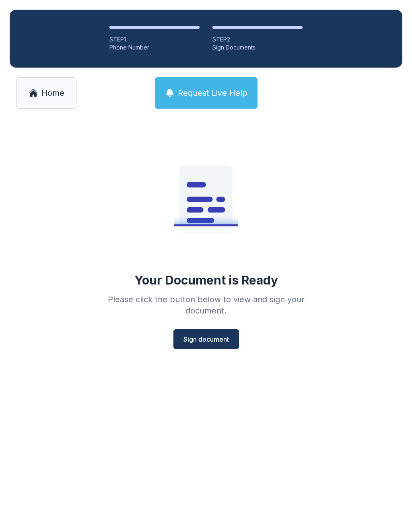 The height and width of the screenshot is (532, 412). Describe the element at coordinates (154, 39) in the screenshot. I see `div: STEP 1` at that location.